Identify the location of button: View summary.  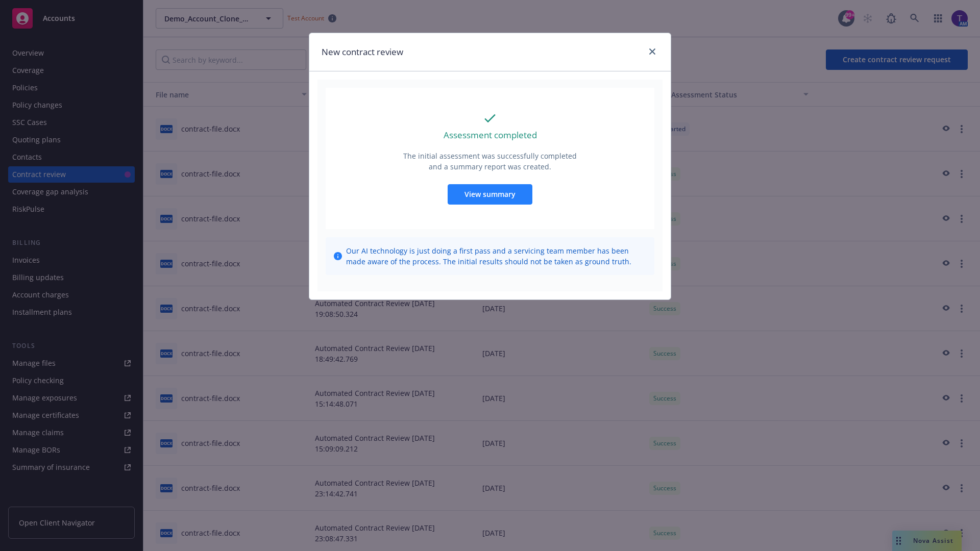
(490, 195).